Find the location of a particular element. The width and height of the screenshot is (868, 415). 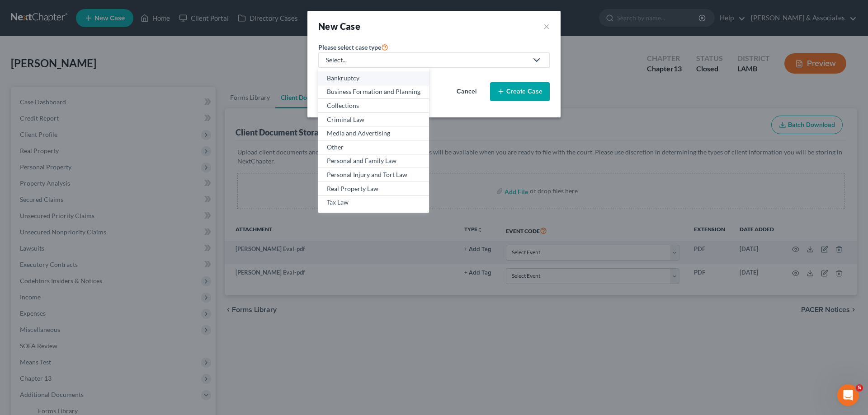

div: Media and Advertising is located at coordinates (373, 133).